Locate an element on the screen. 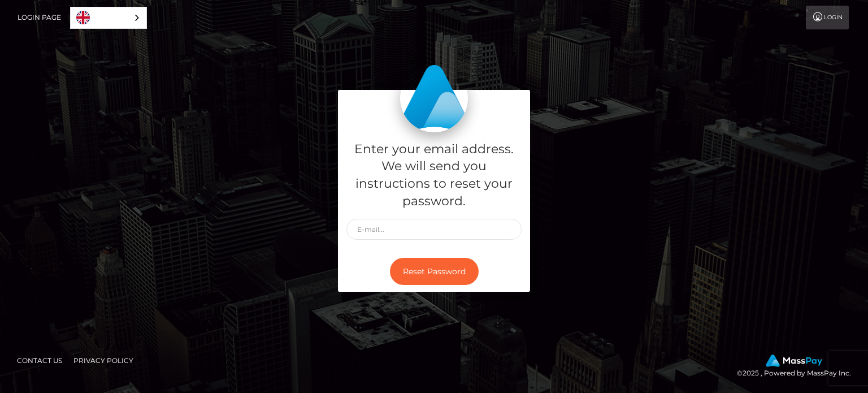  a: Privacy Policy is located at coordinates (103, 360).